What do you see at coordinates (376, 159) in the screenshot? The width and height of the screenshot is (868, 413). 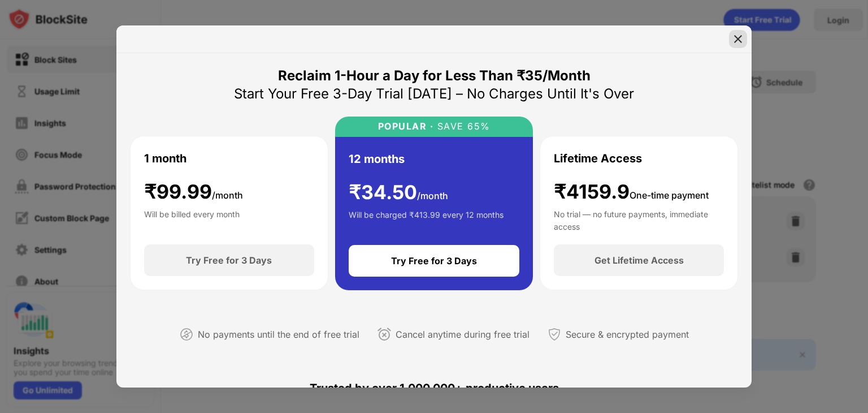 I see `div: 12 months` at bounding box center [376, 159].